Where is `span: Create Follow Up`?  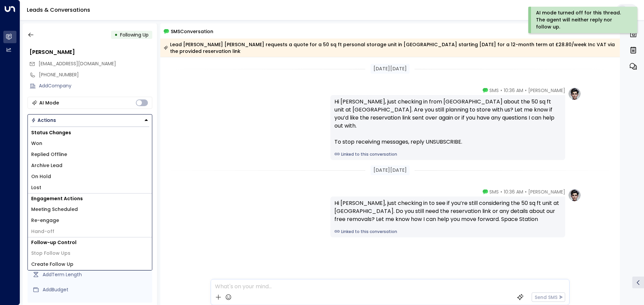
span: Create Follow Up is located at coordinates (52, 264).